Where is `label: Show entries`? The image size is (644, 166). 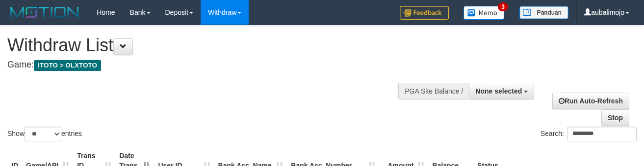
label: Show entries is located at coordinates (44, 133).